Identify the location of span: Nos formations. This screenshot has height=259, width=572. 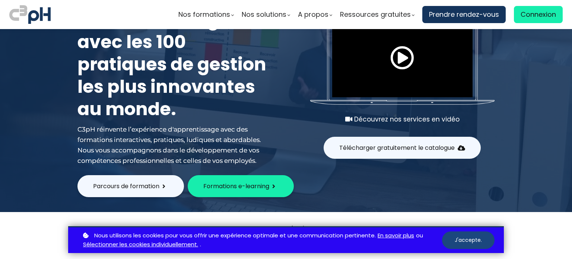
(204, 15).